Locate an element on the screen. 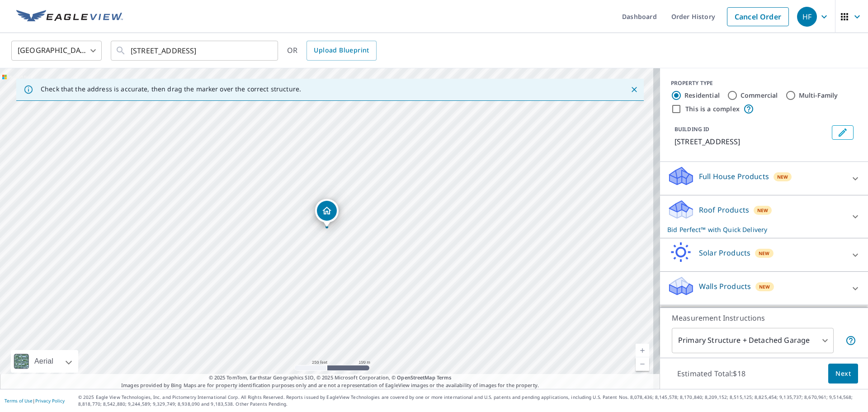  p: © 2025 Eagle View Technologies, Inc. and Pictometry International Corp. All Rights Reserved. Repo... is located at coordinates (471, 401).